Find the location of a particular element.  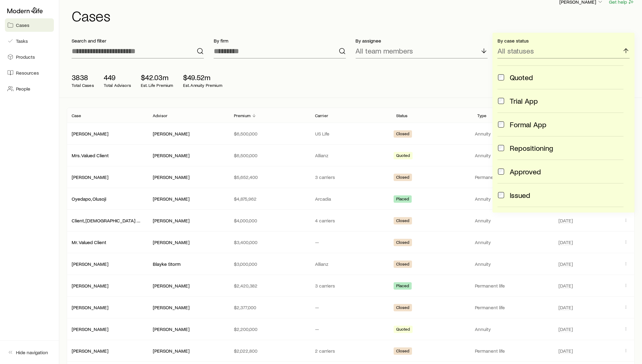

span: Formal App is located at coordinates (528, 124).